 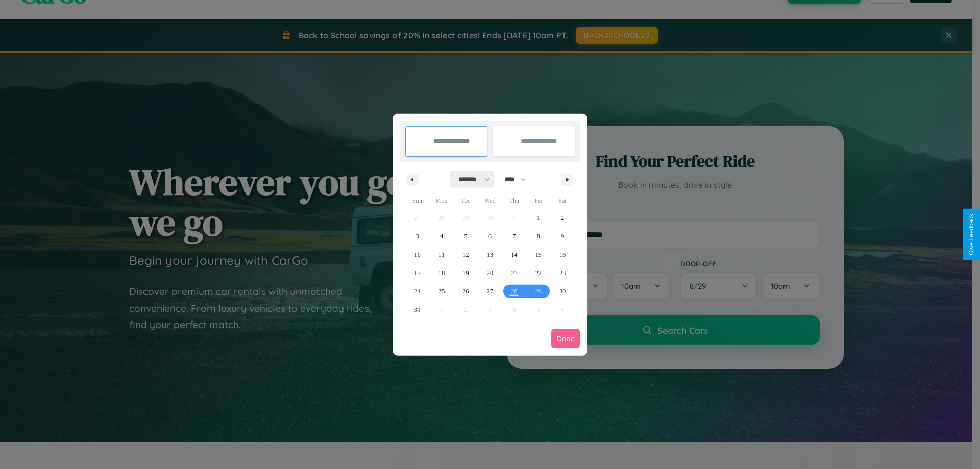 I want to click on button: 11, so click(x=441, y=255).